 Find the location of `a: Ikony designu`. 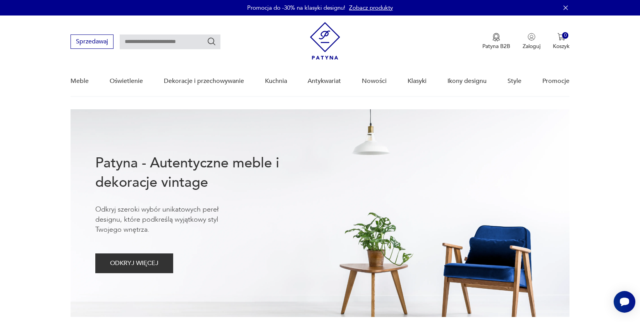

a: Ikony designu is located at coordinates (467, 81).